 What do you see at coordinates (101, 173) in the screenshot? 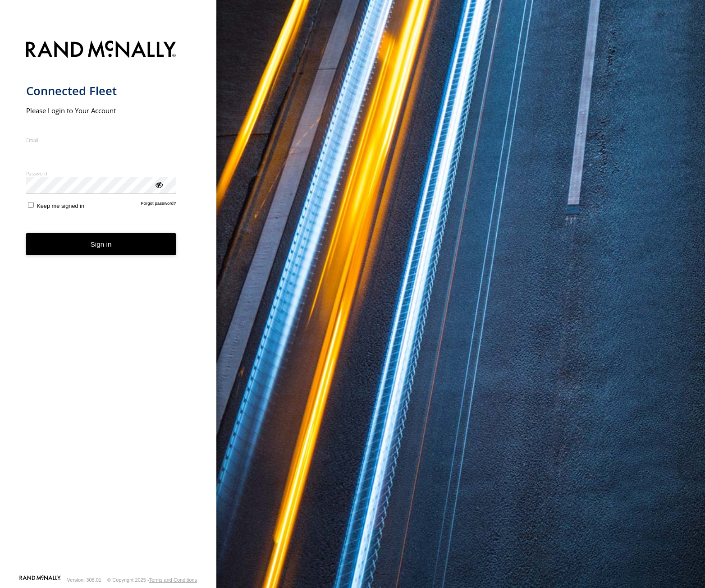
I see `label: Password` at bounding box center [101, 173].